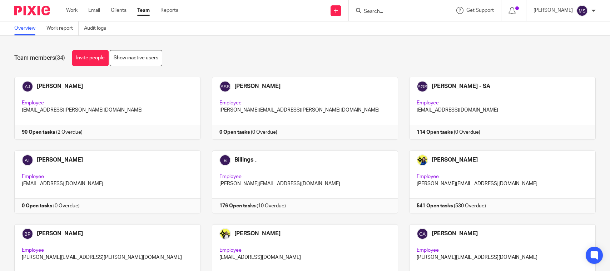 The width and height of the screenshot is (610, 271). What do you see at coordinates (28, 28) in the screenshot?
I see `a: Overview` at bounding box center [28, 28].